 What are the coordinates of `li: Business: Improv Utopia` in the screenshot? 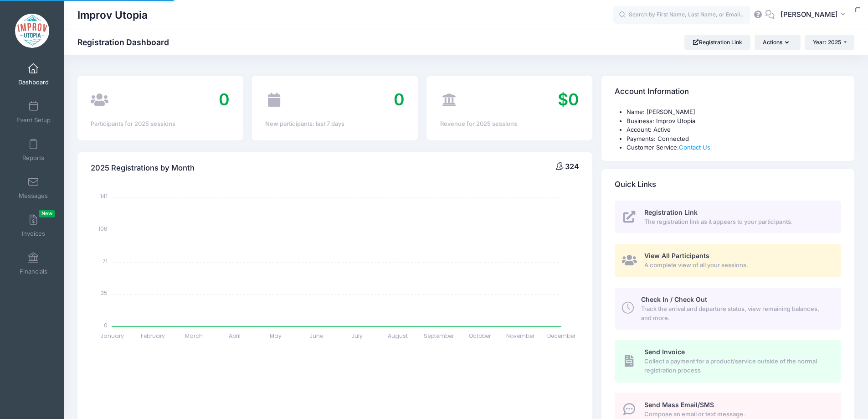 It's located at (734, 121).